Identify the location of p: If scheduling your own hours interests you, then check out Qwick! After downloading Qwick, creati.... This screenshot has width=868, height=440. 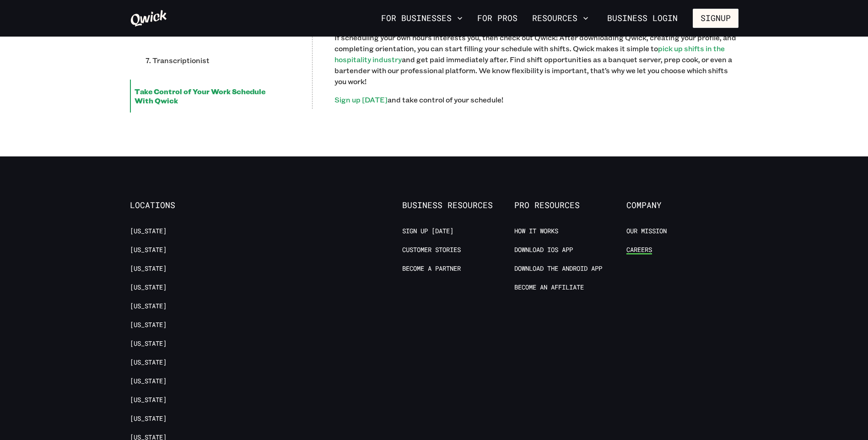
(536, 59).